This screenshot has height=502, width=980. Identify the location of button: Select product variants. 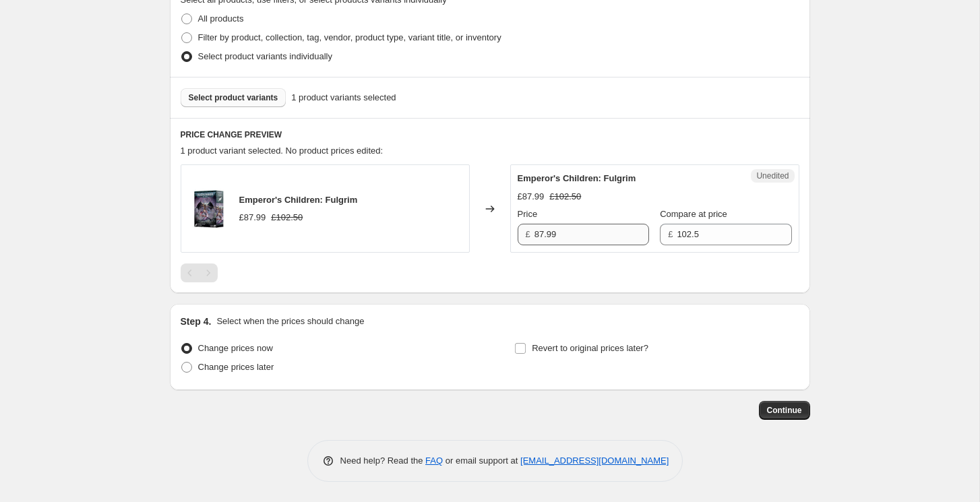
(233, 98).